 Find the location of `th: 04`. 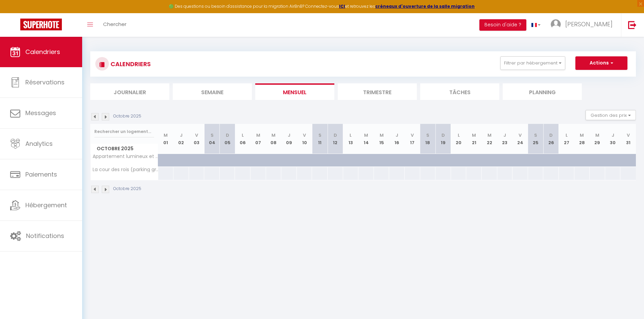

th: 04 is located at coordinates (211, 139).